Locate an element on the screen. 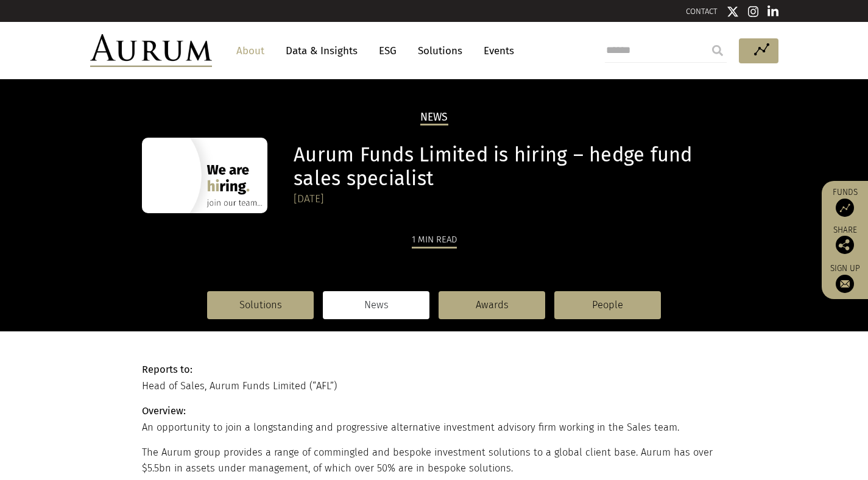 This screenshot has width=868, height=480. input: Submit is located at coordinates (718, 50).